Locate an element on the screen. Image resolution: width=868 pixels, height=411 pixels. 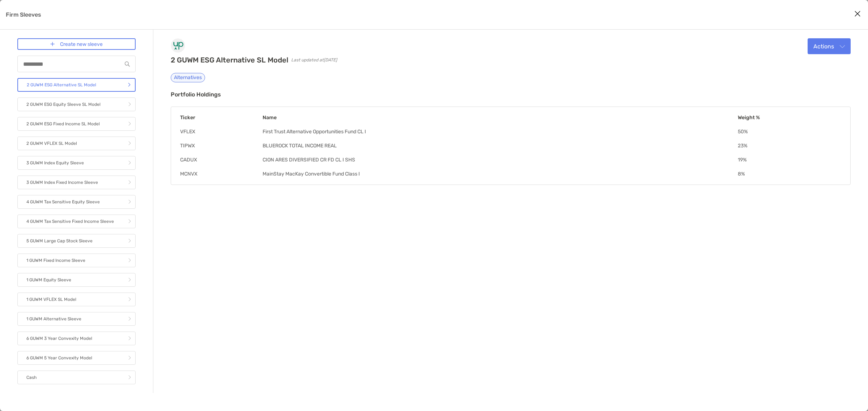
h2: 2 GUWM ESG Alternative SL Model is located at coordinates (229, 60).